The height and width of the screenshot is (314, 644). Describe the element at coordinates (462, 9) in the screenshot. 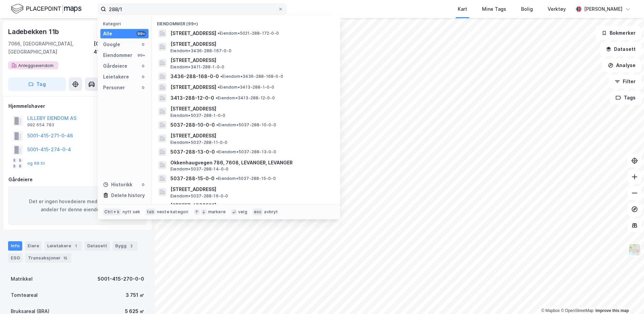

I see `div: Kart` at that location.